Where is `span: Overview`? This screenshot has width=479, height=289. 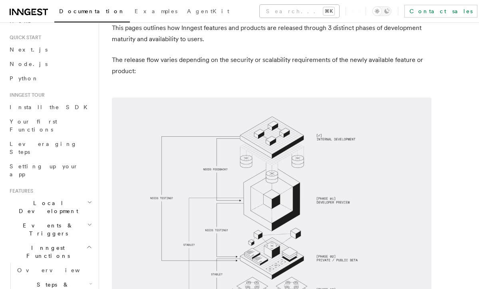 span: Overview is located at coordinates (58, 270).